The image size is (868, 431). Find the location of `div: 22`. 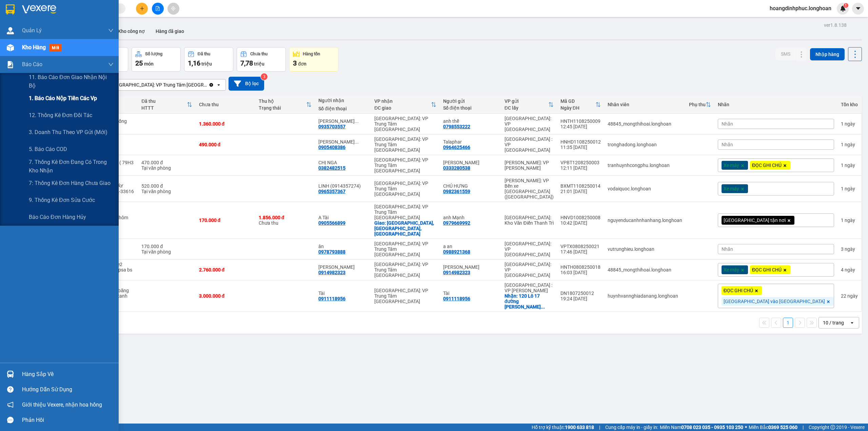

div: 22 is located at coordinates (850, 296).